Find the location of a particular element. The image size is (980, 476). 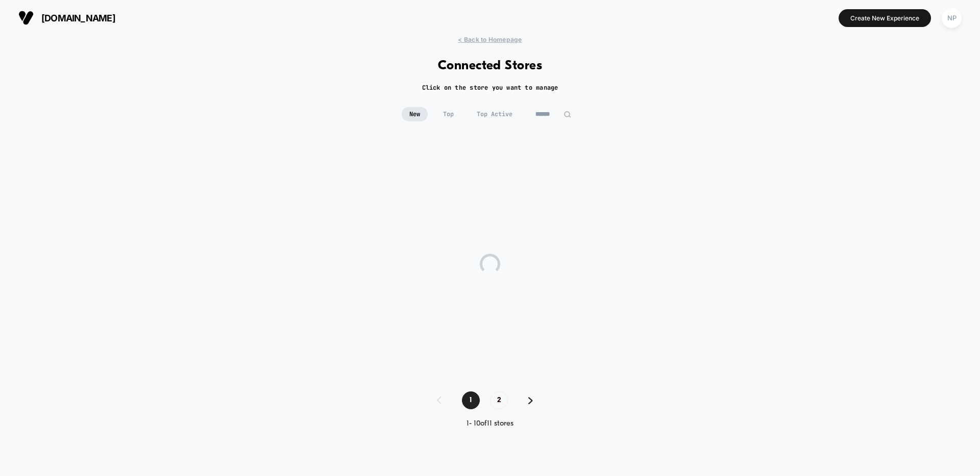

img: pagination forward is located at coordinates (530, 401).